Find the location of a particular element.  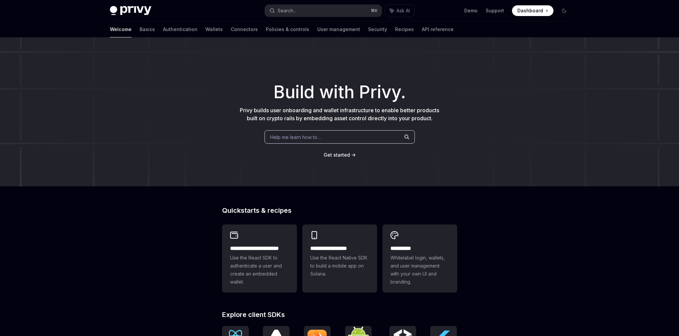

a: Dashboard is located at coordinates (533, 11).